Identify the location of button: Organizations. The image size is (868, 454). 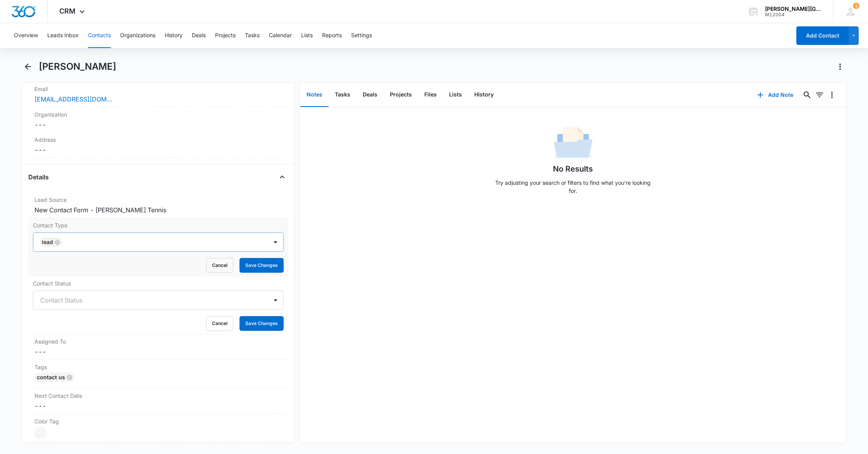
(137, 36).